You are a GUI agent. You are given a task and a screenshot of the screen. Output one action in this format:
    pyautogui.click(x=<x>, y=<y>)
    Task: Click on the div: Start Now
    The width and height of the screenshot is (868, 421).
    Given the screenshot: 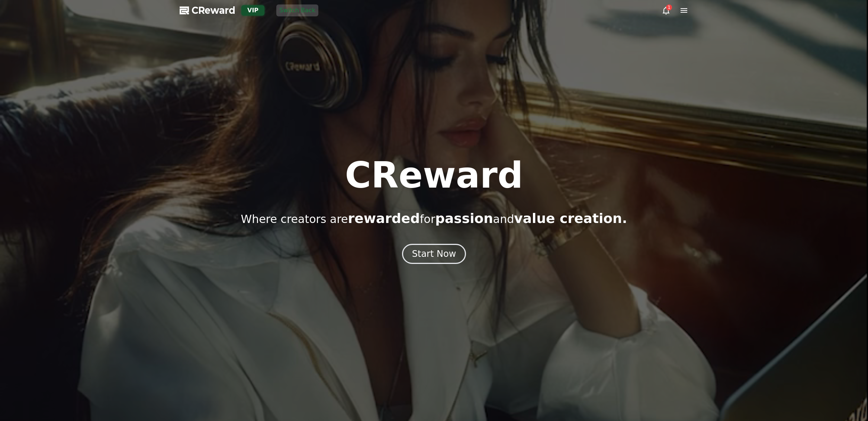 What is the action you would take?
    pyautogui.click(x=434, y=254)
    